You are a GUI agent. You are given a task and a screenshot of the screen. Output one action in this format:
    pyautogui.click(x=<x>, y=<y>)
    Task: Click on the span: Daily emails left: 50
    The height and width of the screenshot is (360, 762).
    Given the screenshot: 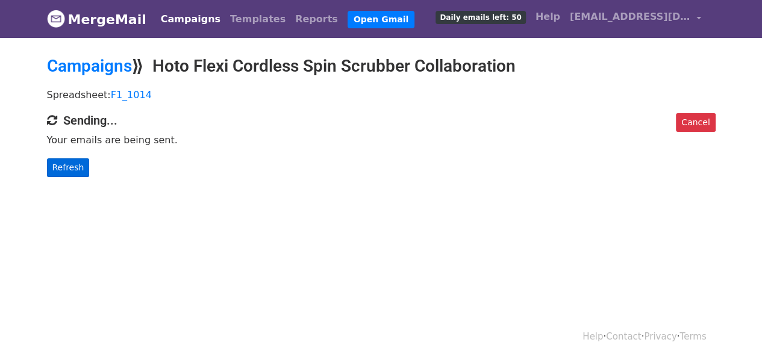 What is the action you would take?
    pyautogui.click(x=480, y=17)
    